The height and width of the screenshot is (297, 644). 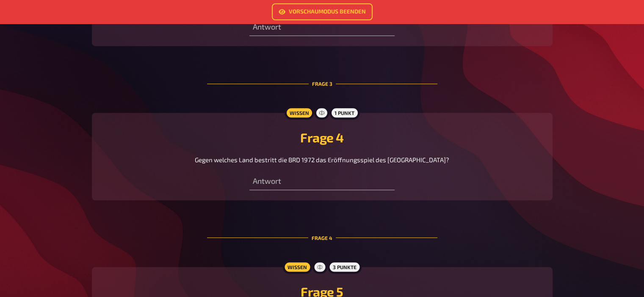 I want to click on h2: Frage 4, so click(x=322, y=137).